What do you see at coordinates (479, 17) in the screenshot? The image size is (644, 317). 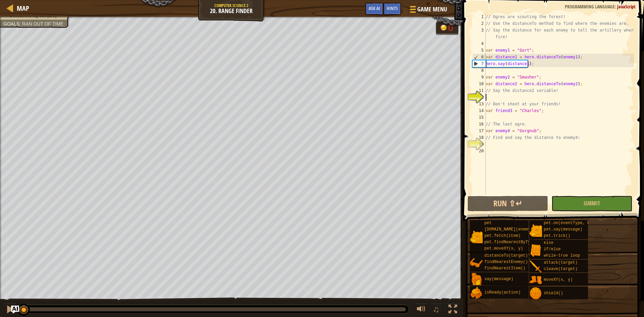 I see `div: 1` at bounding box center [479, 17].